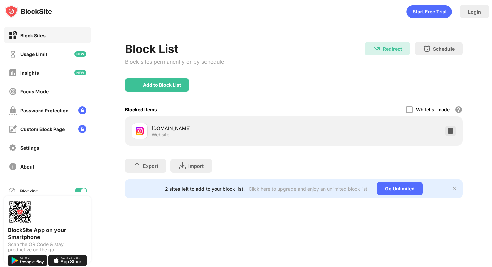 This screenshot has height=267, width=492. Describe the element at coordinates (455, 189) in the screenshot. I see `img: x-button.svg` at that location.